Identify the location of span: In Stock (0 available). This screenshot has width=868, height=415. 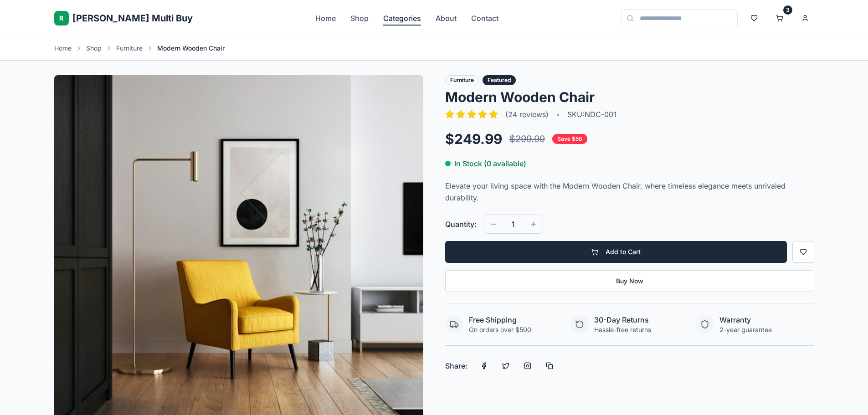
(490, 164).